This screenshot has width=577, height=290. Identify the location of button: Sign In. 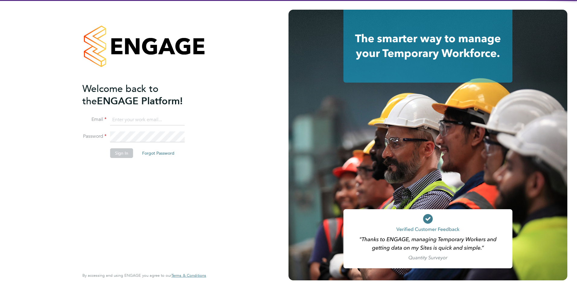
(122, 153).